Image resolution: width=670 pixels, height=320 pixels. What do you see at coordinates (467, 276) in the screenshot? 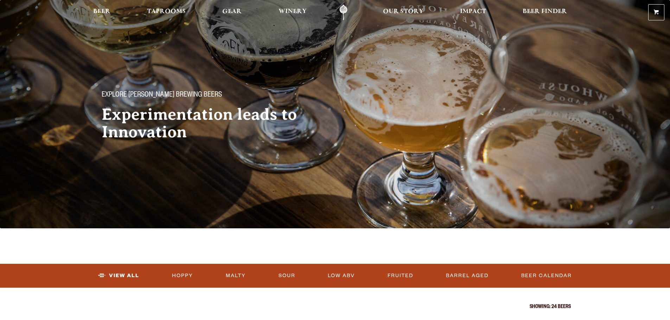
I see `a: Barrel Aged` at bounding box center [467, 276].